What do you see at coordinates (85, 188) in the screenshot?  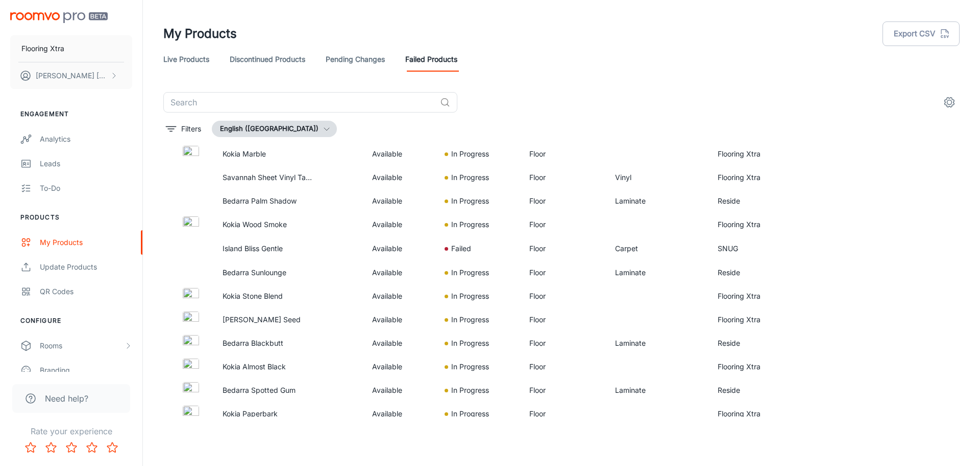 I see `div: To-do` at bounding box center [85, 188].